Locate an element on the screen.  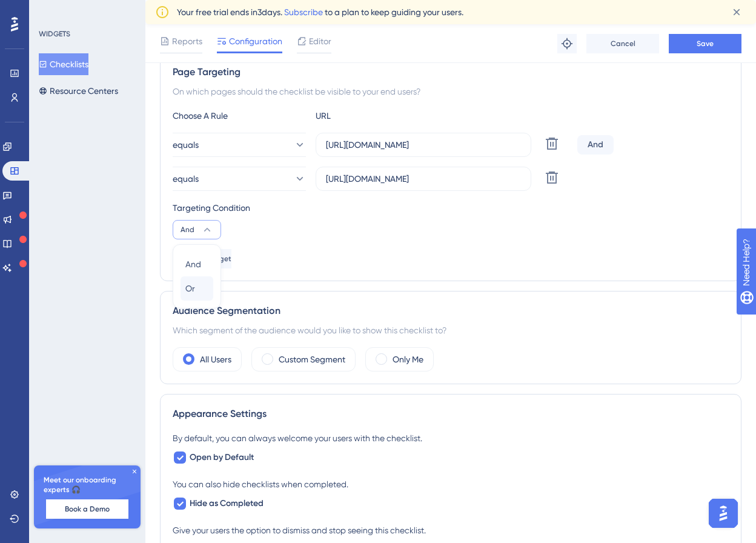
div: WIDGETS is located at coordinates (54, 34).